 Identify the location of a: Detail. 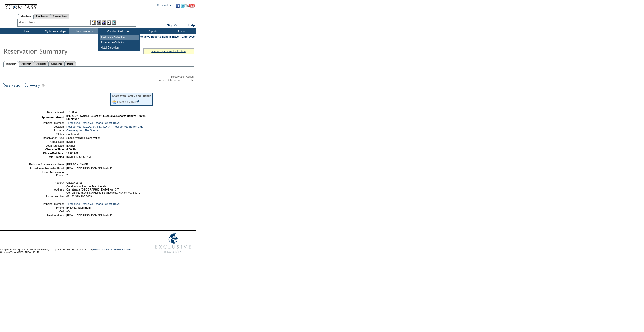
(70, 64).